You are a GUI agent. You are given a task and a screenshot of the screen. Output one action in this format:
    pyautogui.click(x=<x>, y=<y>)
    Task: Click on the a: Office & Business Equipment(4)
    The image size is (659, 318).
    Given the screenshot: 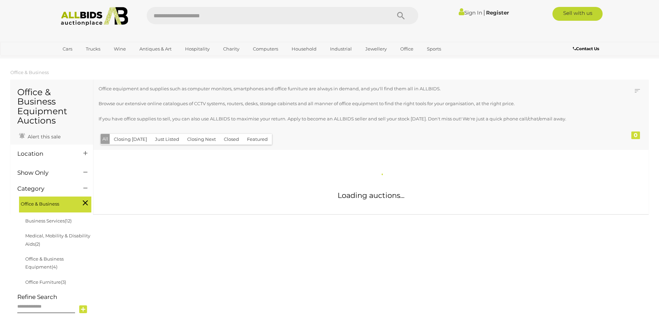 What is the action you would take?
    pyautogui.click(x=44, y=262)
    